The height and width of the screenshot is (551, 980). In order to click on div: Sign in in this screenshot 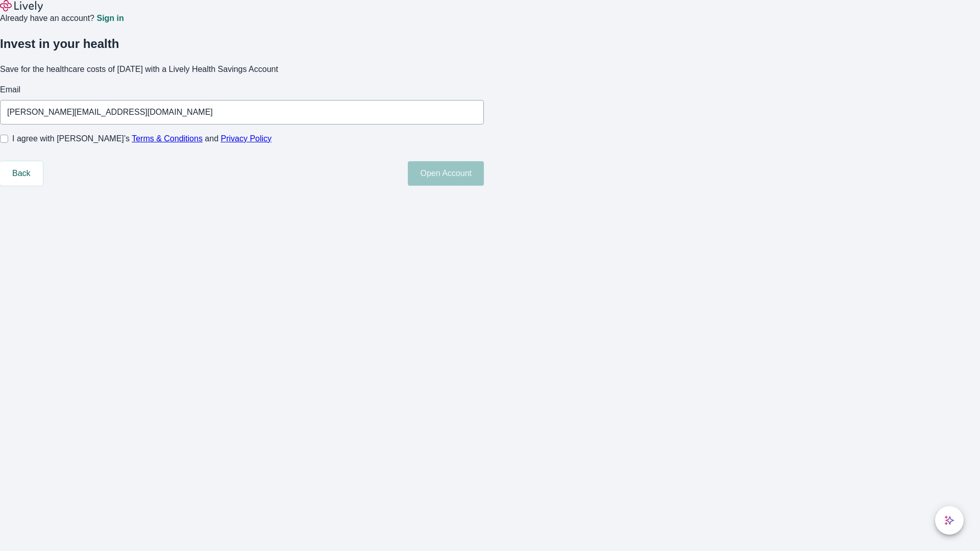, I will do `click(110, 18)`.